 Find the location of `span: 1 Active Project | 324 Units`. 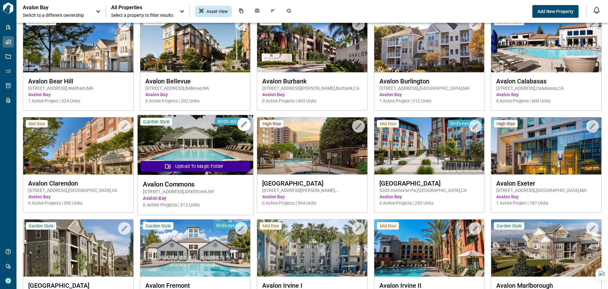

span: 1 Active Project | 324 Units is located at coordinates (78, 101).